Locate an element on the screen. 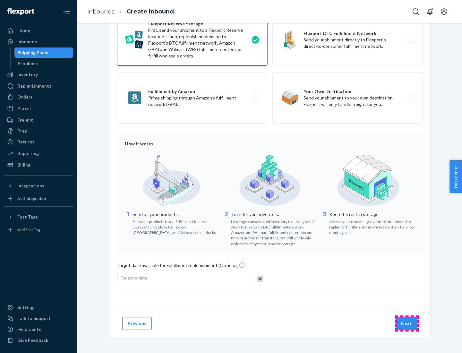 The height and width of the screenshot is (353, 462). div: Settings is located at coordinates (26, 307).